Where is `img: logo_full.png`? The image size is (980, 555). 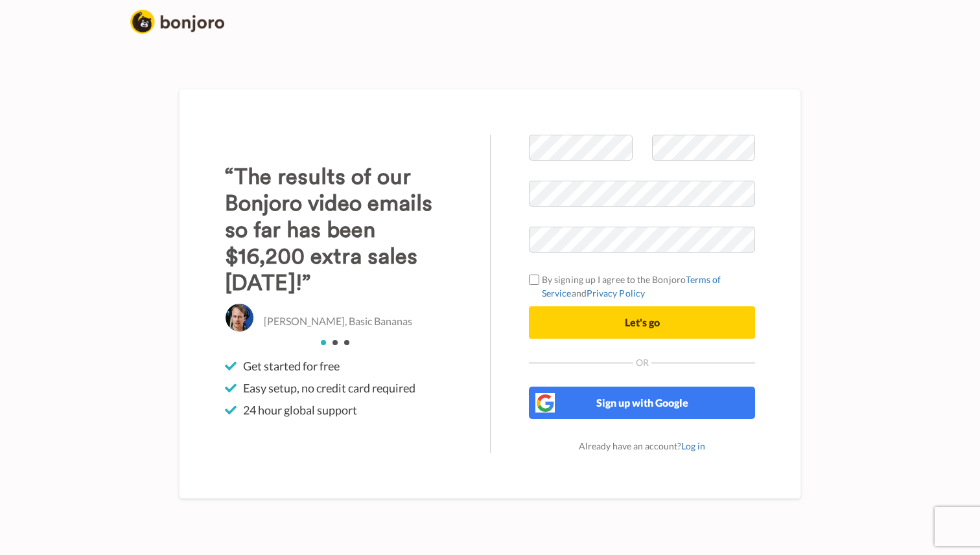
img: logo_full.png is located at coordinates (177, 21).